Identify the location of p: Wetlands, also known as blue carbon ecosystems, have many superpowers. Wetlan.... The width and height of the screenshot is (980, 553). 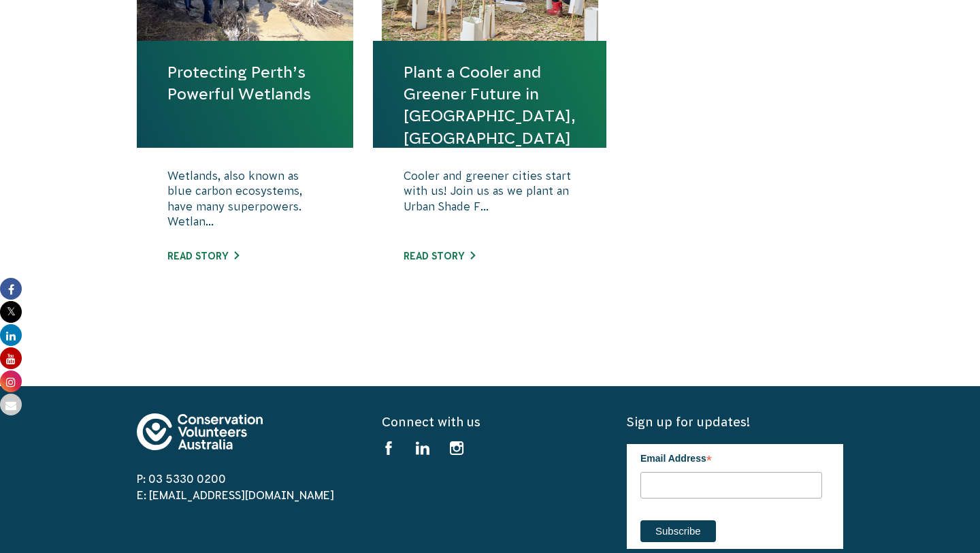
(245, 202).